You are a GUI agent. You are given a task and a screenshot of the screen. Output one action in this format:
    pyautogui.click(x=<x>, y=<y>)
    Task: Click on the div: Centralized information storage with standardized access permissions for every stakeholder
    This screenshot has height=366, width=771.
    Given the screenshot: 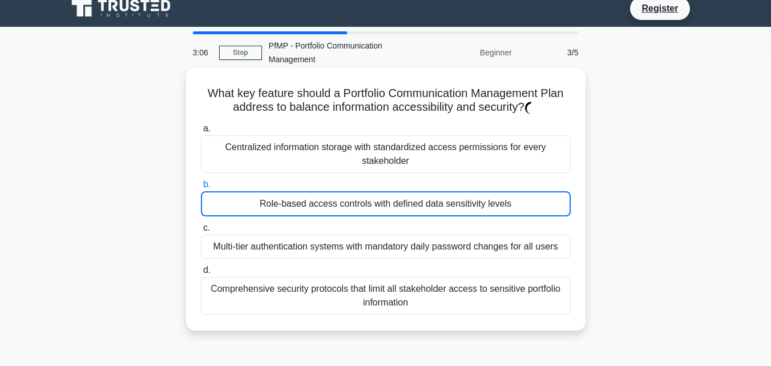 What is the action you would take?
    pyautogui.click(x=386, y=154)
    